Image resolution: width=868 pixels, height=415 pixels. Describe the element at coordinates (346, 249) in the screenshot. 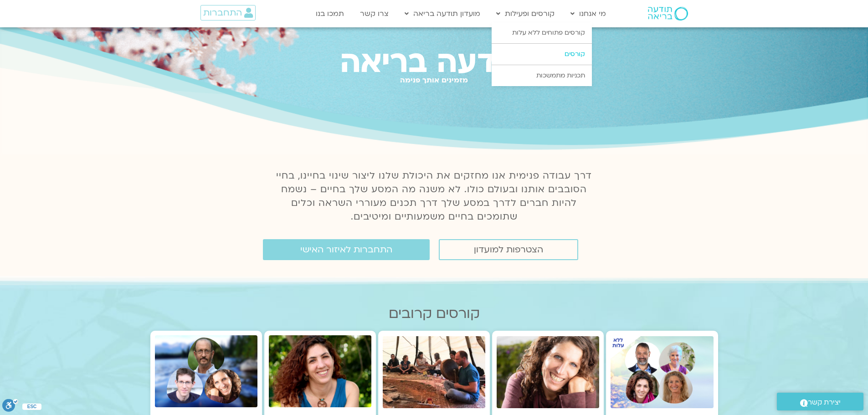

I see `span: התחברות לאיזור האישי` at that location.